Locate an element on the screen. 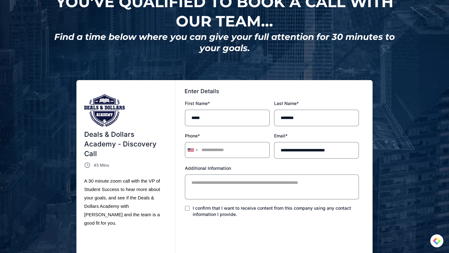 The height and width of the screenshot is (253, 449). label: Email is located at coordinates (281, 136).